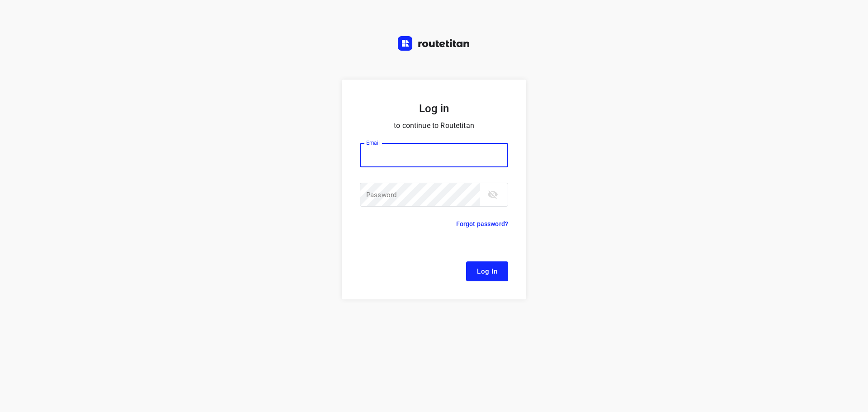  What do you see at coordinates (434, 126) in the screenshot?
I see `p: to continue to Routetitan` at bounding box center [434, 126].